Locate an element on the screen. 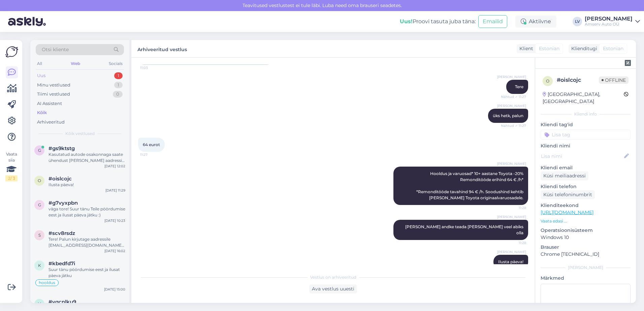 This screenshot has height=311, width=644. img: zendesk is located at coordinates (628, 63).